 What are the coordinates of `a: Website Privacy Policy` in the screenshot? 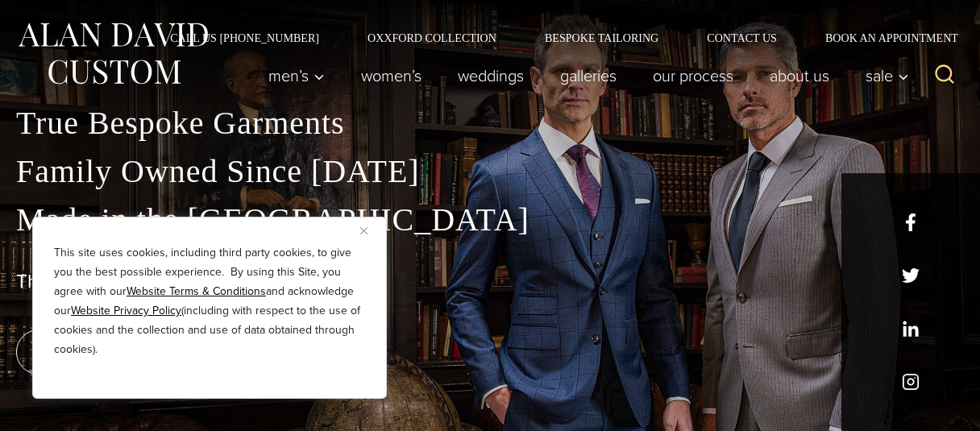 It's located at (126, 310).